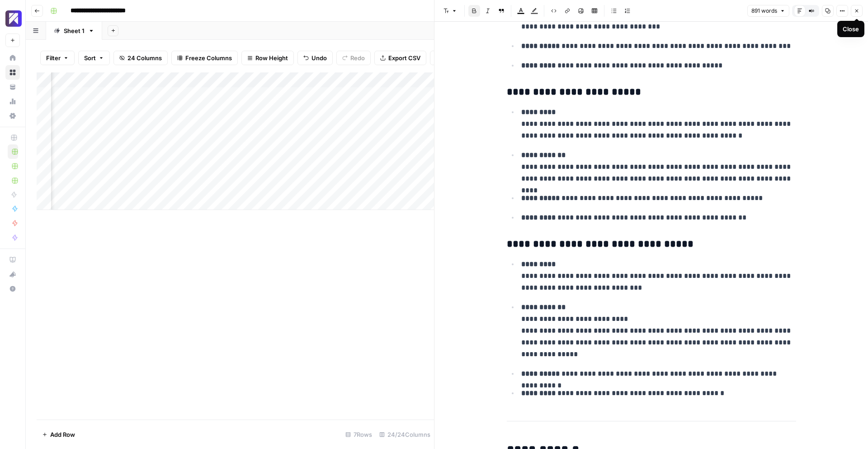 Image resolution: width=868 pixels, height=449 pixels. What do you see at coordinates (12, 18) in the screenshot?
I see `button: Workspace: Overjet - Test` at bounding box center [12, 18].